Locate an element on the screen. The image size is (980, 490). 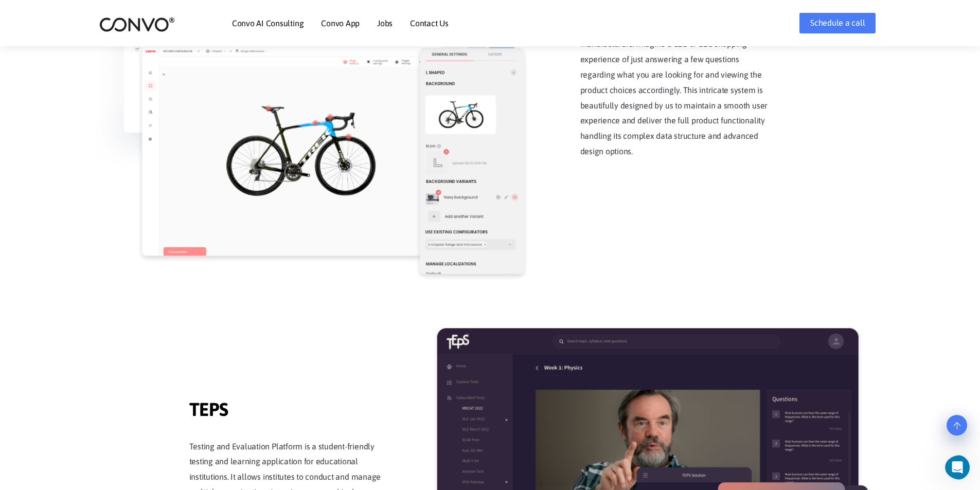
a: Jobs is located at coordinates (385, 23).